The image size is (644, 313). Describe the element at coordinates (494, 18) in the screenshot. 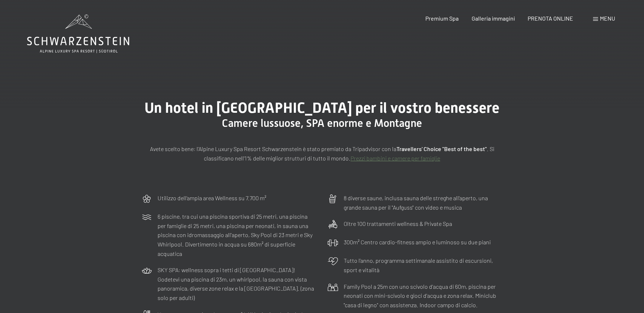

I see `span: Galleria immagini` at that location.